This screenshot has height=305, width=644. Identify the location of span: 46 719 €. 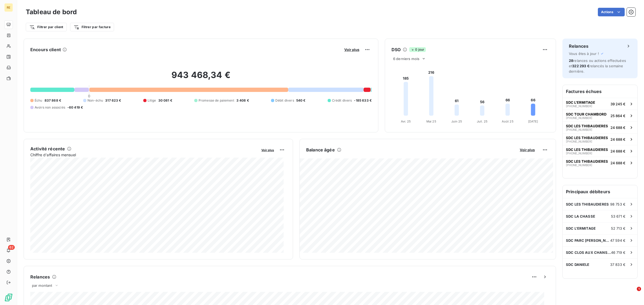
(619, 253).